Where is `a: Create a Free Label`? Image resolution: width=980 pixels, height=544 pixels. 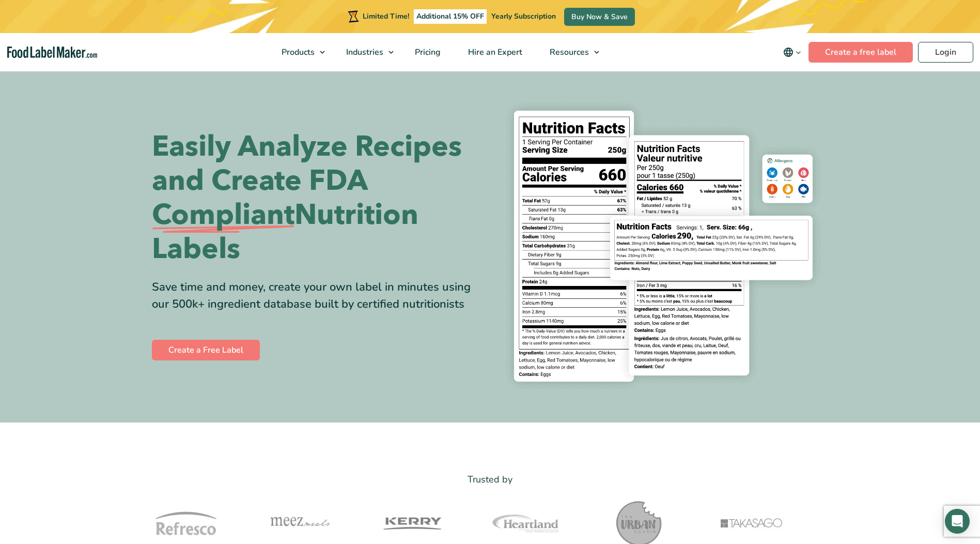 a: Create a Free Label is located at coordinates (206, 350).